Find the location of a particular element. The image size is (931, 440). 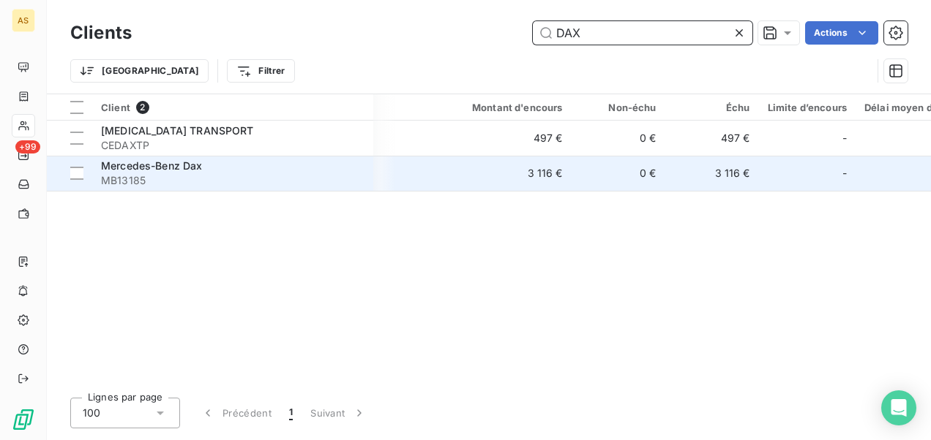

input: Rechercher is located at coordinates (642, 33).